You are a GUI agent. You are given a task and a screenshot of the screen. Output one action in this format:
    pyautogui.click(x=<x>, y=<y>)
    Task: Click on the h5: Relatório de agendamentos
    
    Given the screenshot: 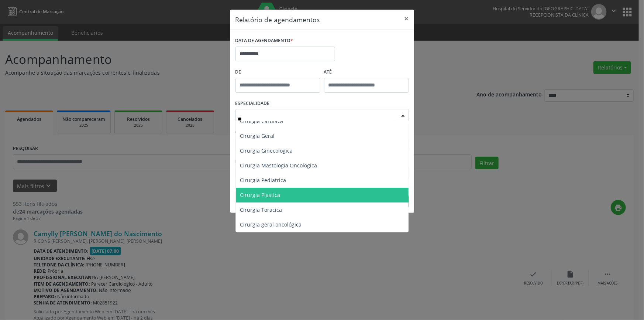 What is the action you would take?
    pyautogui.click(x=278, y=20)
    